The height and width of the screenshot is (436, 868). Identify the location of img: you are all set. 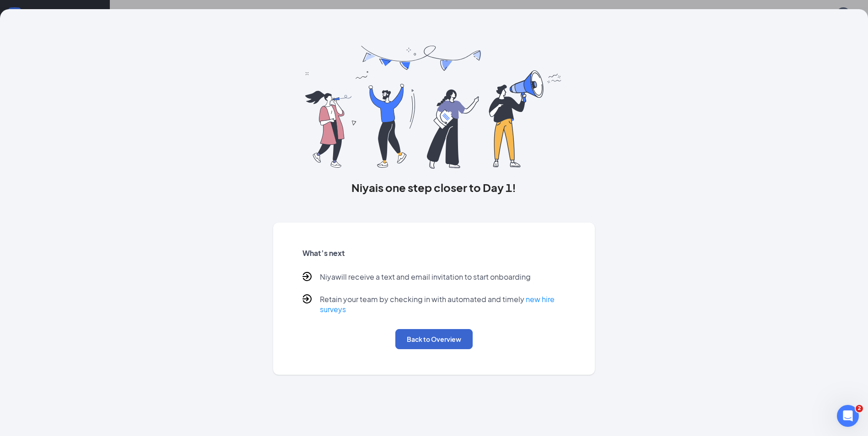
(434, 107).